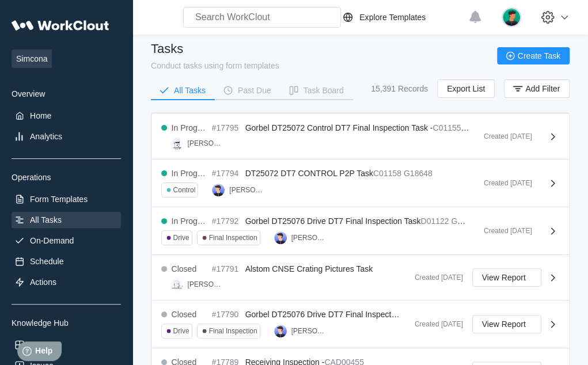 The height and width of the screenshot is (365, 588). Describe the element at coordinates (538, 56) in the screenshot. I see `span: Create Task` at that location.